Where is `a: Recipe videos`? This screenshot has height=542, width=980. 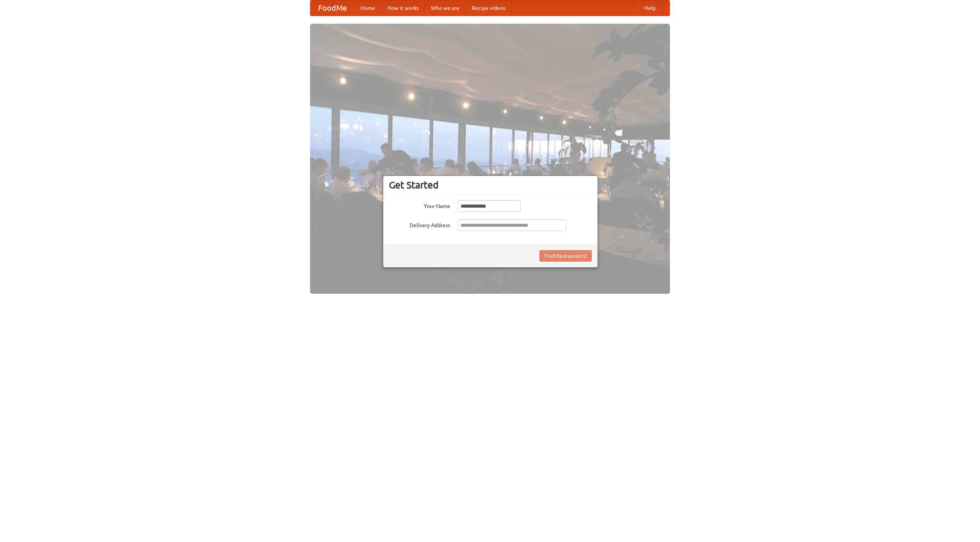 a: Recipe videos is located at coordinates (489, 8).